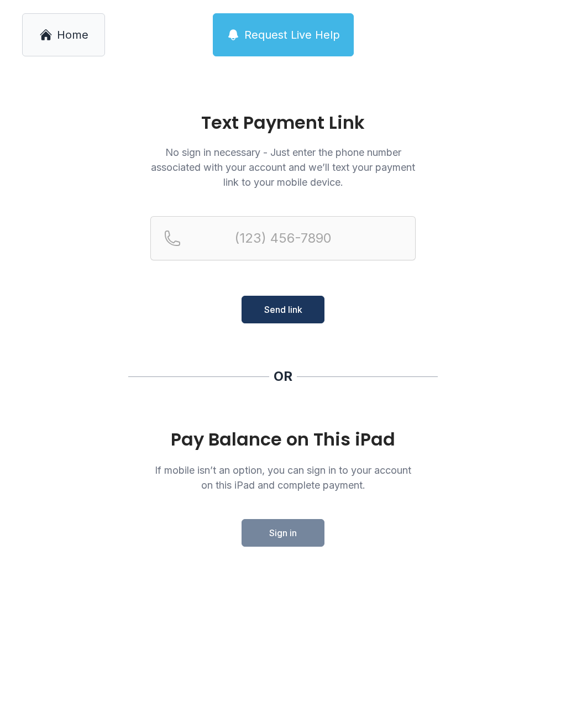 The width and height of the screenshot is (566, 728). What do you see at coordinates (283, 167) in the screenshot?
I see `p: No sign in necessary - Just enter the phone number associated with your account and we’ll text yo...` at bounding box center [283, 167].